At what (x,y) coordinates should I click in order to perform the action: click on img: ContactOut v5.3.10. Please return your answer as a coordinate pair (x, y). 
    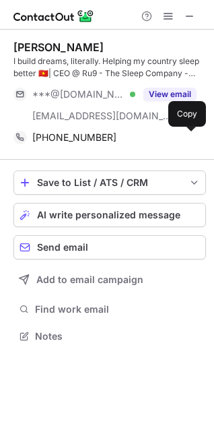
    Looking at the image, I should click on (54, 16).